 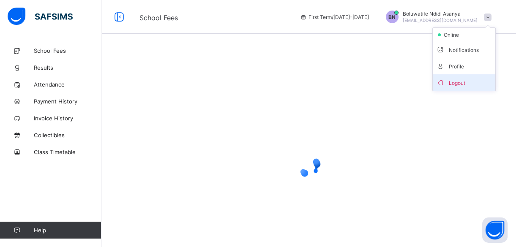 I want to click on img: safsims, so click(x=40, y=16).